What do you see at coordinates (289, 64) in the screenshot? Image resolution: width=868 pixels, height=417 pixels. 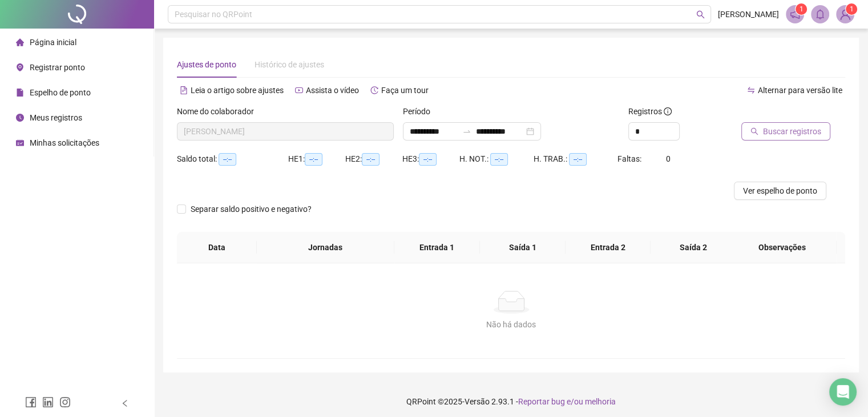 I see `span: Histórico de ajustes` at bounding box center [289, 64].